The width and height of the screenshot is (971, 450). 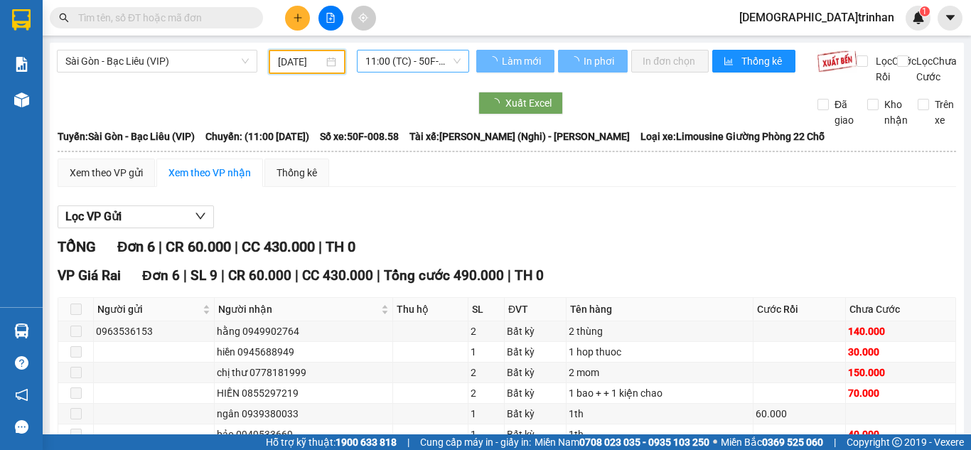 I want to click on span: Cung cấp máy in - giấy in:, so click(x=476, y=442).